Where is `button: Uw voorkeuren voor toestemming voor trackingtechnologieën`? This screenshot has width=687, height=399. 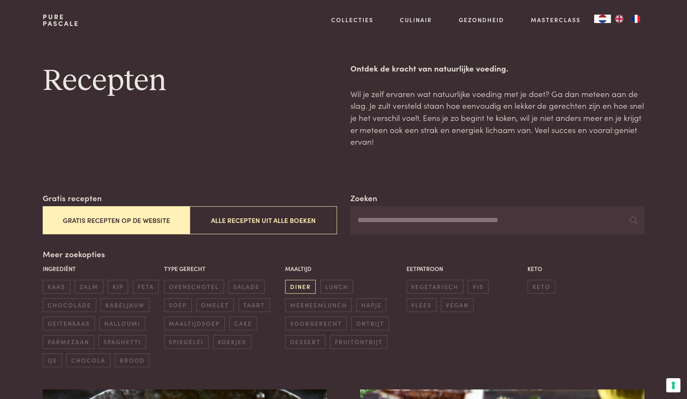
button: Uw voorkeuren voor toestemming voor trackingtechnologieën is located at coordinates (673, 386).